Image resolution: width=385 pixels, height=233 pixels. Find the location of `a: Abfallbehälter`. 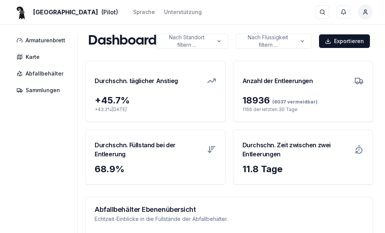

a: Abfallbehälter is located at coordinates (42, 74).